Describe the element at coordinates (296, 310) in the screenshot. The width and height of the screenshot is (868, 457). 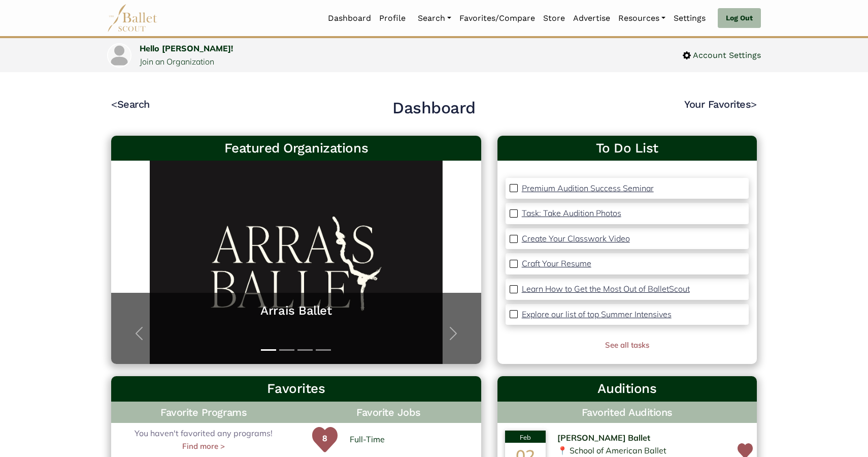
I see `a: Arrais Ballet` at that location.